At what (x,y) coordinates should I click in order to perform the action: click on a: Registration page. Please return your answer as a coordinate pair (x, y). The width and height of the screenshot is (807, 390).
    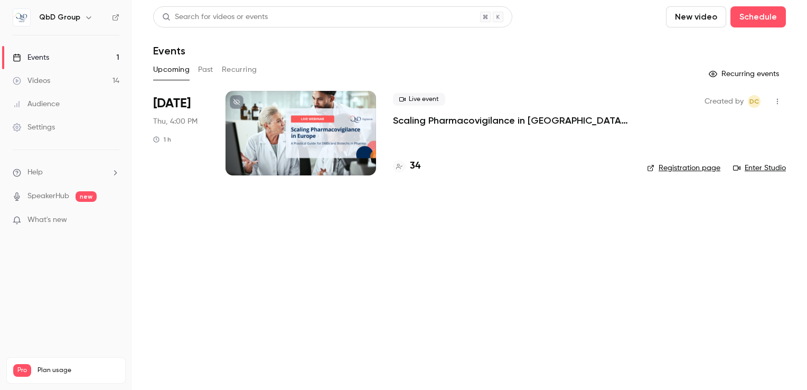
    Looking at the image, I should click on (683, 168).